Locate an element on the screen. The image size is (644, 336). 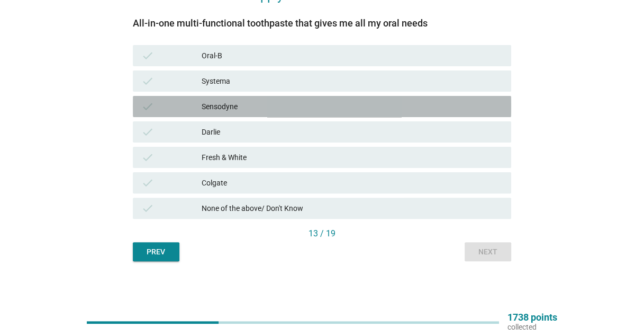
div: All-in-one multi-functional toothpaste that gives me all my oral needs is located at coordinates (321, 23).